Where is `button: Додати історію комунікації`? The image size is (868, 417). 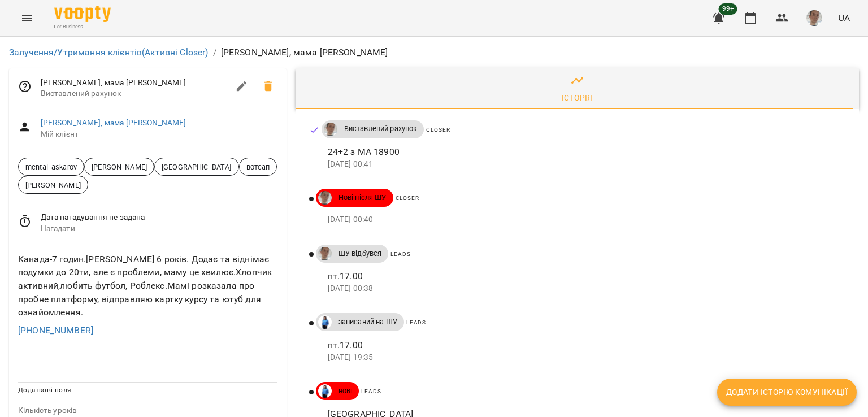
button: Додати історію комунікації is located at coordinates (787, 392).